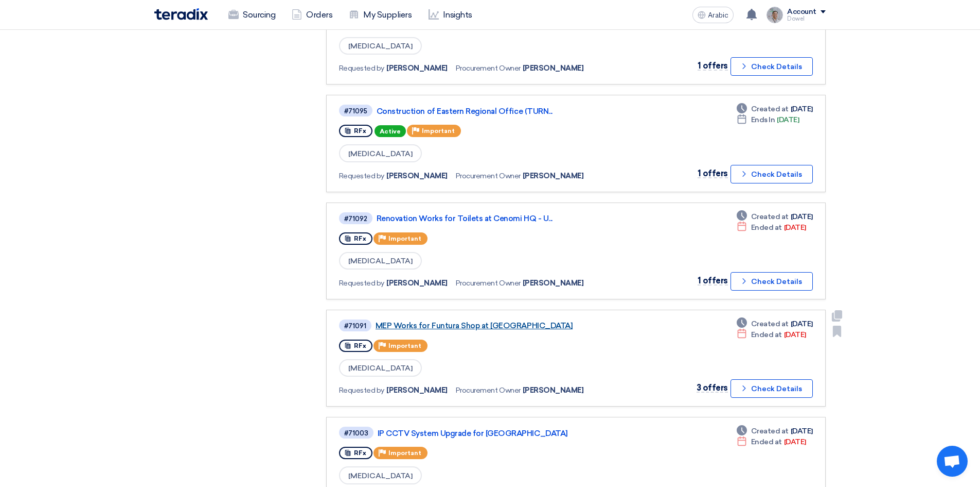 The image size is (980, 487). What do you see at coordinates (181, 14) in the screenshot?
I see `img: Teradix logo` at bounding box center [181, 14].